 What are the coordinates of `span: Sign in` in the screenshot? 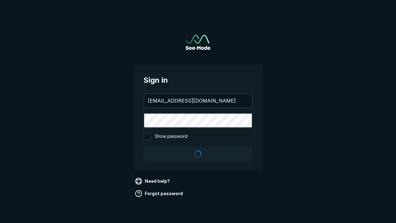 It's located at (198, 80).